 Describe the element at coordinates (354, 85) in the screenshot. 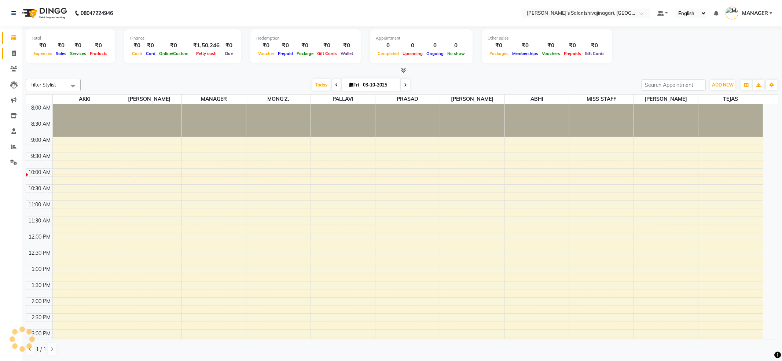

I see `span: Fri` at that location.